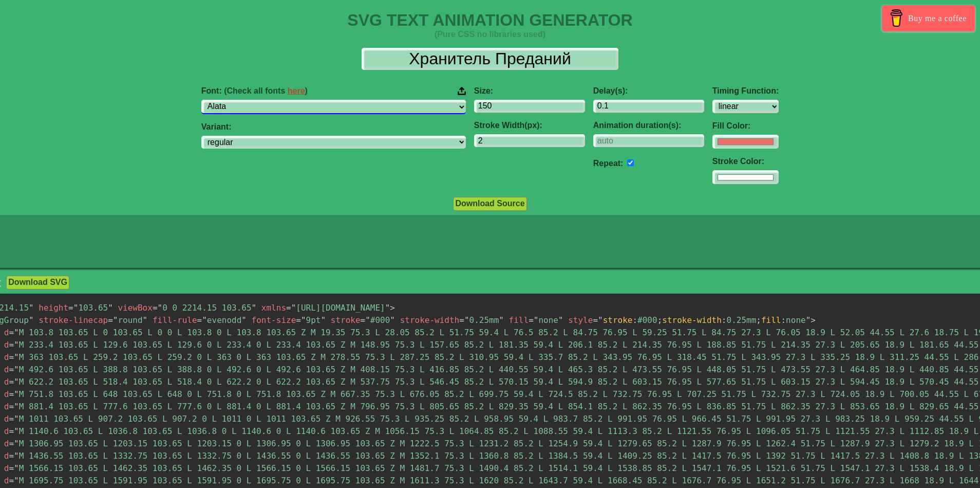 The width and height of the screenshot is (980, 488). What do you see at coordinates (530, 106) in the screenshot?
I see `input: 100` at bounding box center [530, 106].